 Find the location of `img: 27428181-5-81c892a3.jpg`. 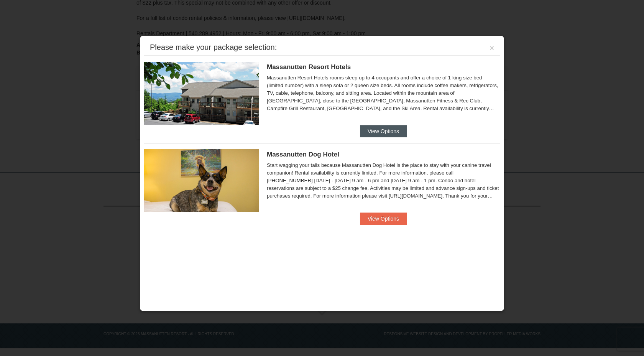

img: 27428181-5-81c892a3.jpg is located at coordinates (202, 181).